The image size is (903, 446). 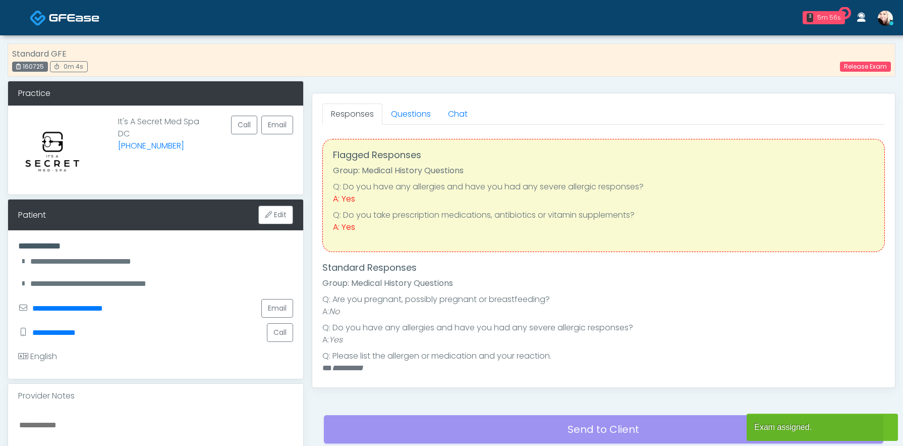 I want to click on div: 3, so click(x=810, y=18).